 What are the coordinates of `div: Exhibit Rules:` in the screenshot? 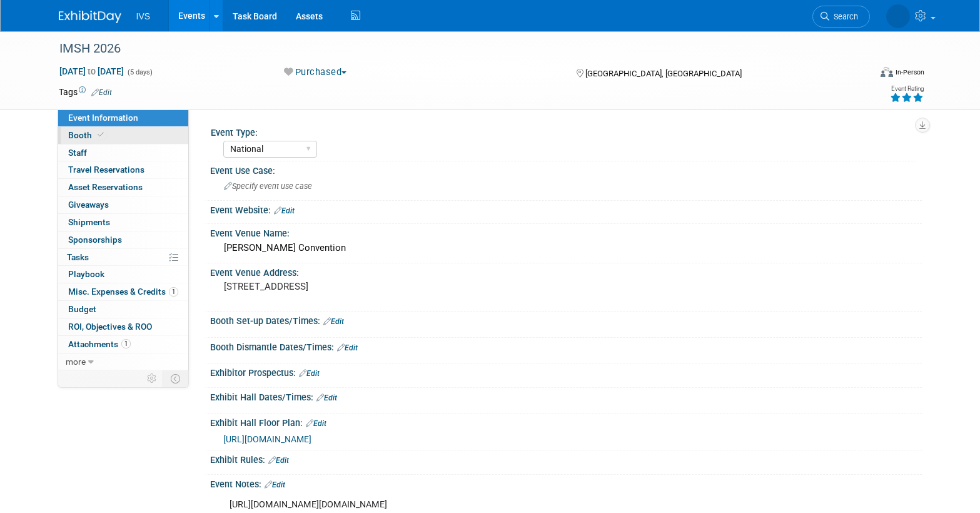 It's located at (566, 459).